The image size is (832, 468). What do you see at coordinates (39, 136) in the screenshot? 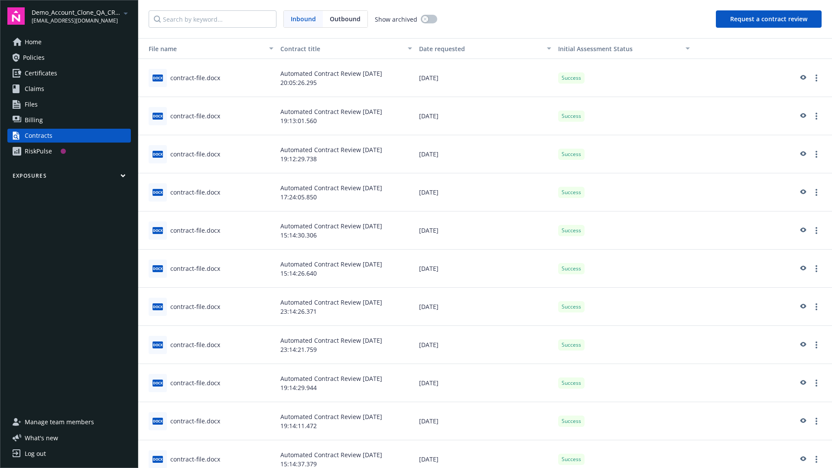
I see `div: Contracts` at bounding box center [39, 136].